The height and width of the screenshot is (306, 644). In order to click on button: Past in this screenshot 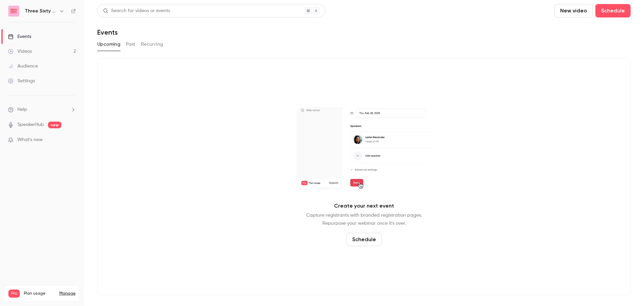, I will do `click(131, 44)`.